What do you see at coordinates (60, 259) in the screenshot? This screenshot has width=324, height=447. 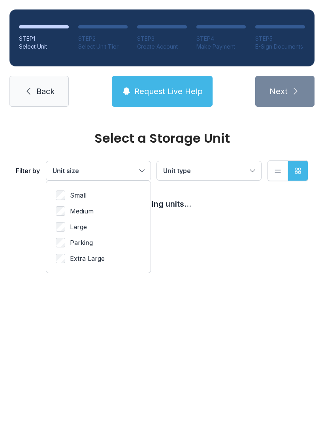 I see `input: Extra Large` at bounding box center [60, 259].